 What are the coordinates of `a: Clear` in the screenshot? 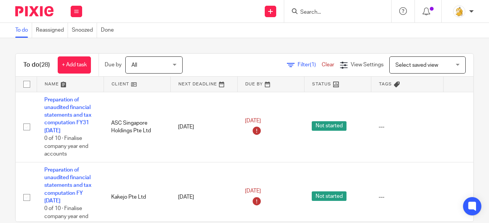 It's located at (328, 65).